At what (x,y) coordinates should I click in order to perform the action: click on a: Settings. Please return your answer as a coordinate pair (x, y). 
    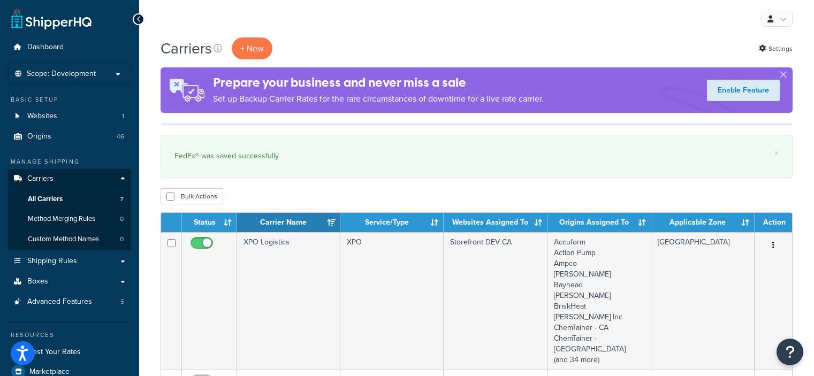
    Looking at the image, I should click on (776, 49).